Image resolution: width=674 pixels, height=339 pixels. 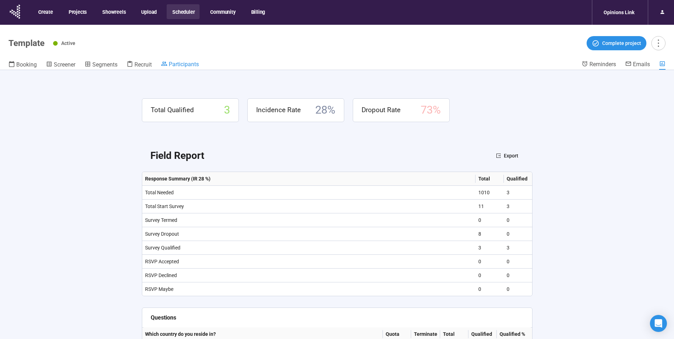 What do you see at coordinates (490, 234) in the screenshot?
I see `td: 8` at bounding box center [490, 234].